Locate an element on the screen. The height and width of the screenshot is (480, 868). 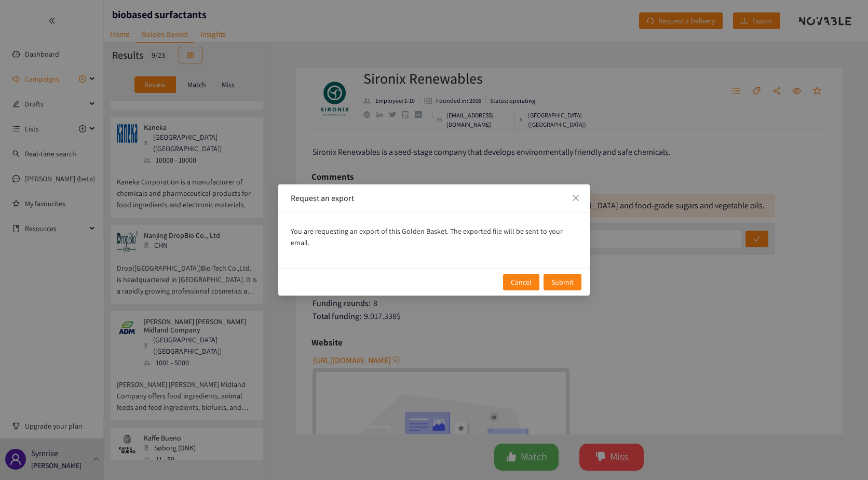
p: You are requesting an export of this Golden Basket. The exported file will be sent to your email. is located at coordinates (434, 237).